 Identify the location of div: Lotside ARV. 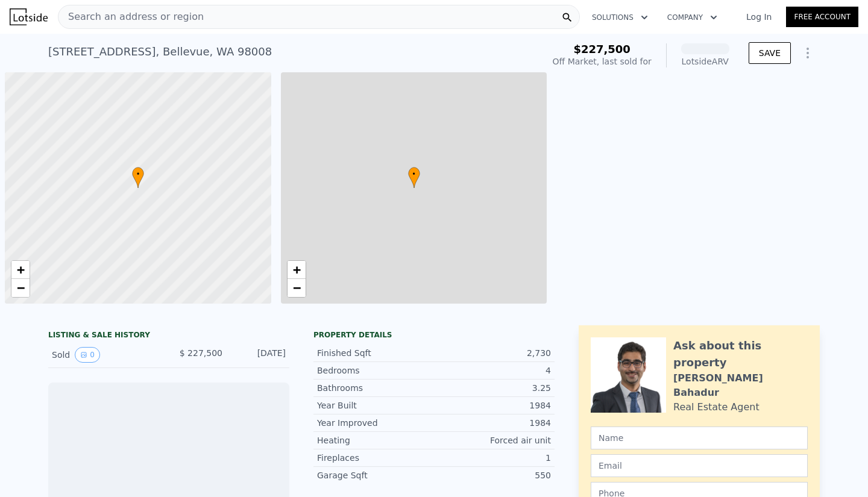
(706, 62).